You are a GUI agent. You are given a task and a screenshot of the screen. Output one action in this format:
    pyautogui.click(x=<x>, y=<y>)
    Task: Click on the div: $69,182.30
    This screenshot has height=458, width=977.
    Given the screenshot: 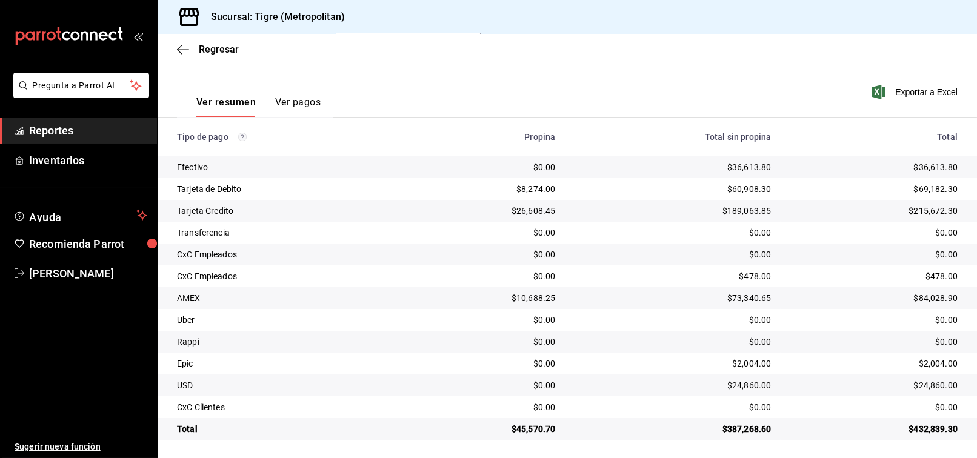 What is the action you would take?
    pyautogui.click(x=874, y=189)
    